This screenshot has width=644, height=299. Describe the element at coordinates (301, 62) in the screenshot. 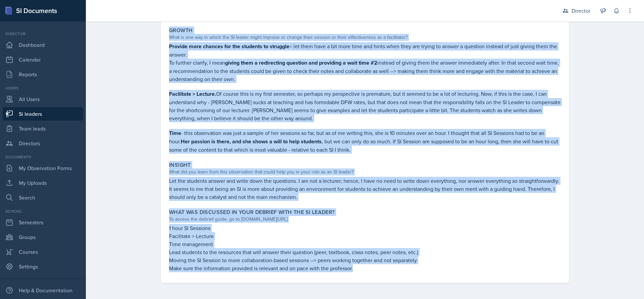

I see `strong: giving them a redirecting question and providing a wait time #2` at that location.